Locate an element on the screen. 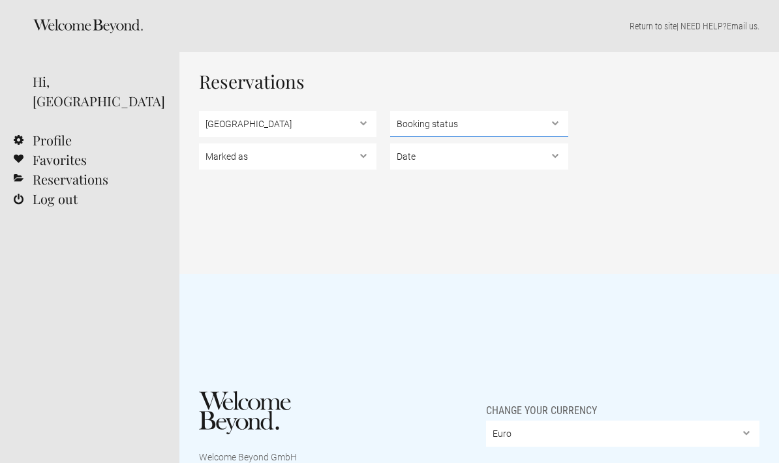  img: Welcome Beyond is located at coordinates (245, 413).